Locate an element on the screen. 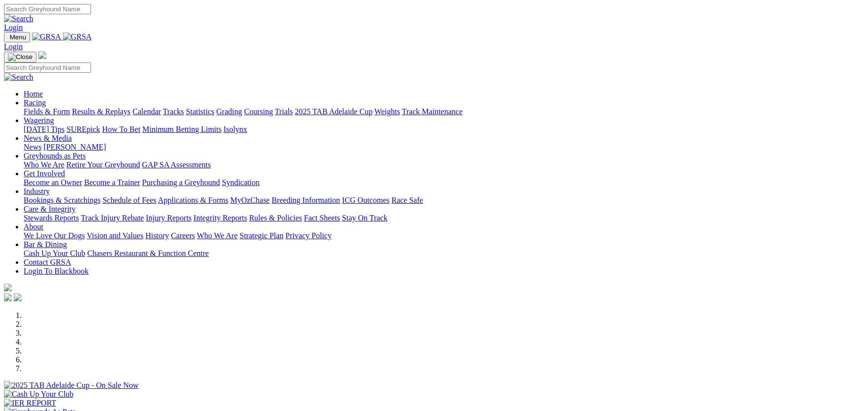 The image size is (868, 411). a: Calendar is located at coordinates (146, 111).